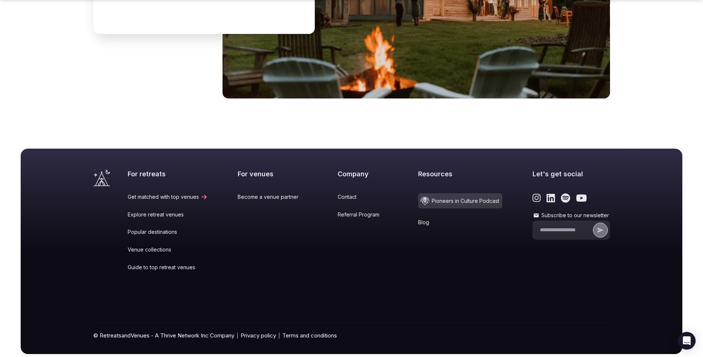 Image resolution: width=703 pixels, height=357 pixels. Describe the element at coordinates (168, 174) in the screenshot. I see `h2: For retreats` at that location.